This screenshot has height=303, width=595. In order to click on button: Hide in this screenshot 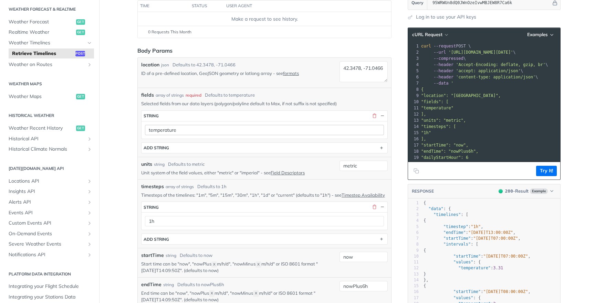, I will do `click(382, 116)`.